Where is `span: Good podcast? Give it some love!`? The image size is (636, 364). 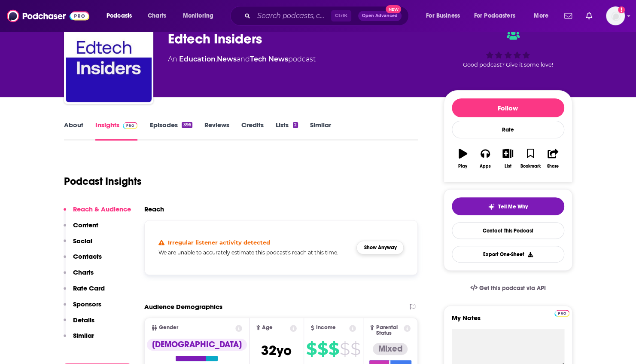 span: Good podcast? Give it some love! is located at coordinates (508, 65).